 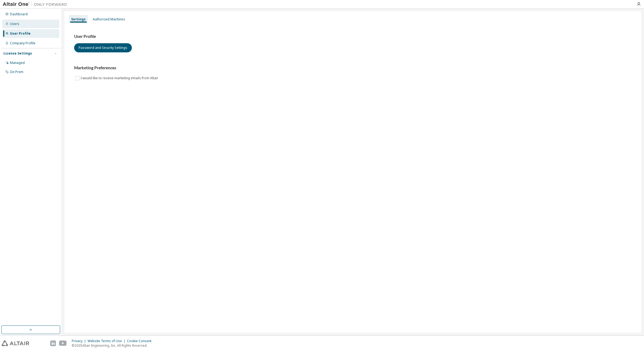 What do you see at coordinates (18, 54) in the screenshot?
I see `div: License Settings` at bounding box center [18, 54].